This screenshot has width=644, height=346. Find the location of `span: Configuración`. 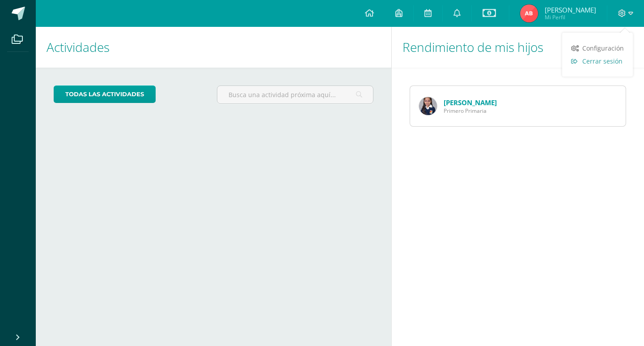

span: Configuración is located at coordinates (603, 48).